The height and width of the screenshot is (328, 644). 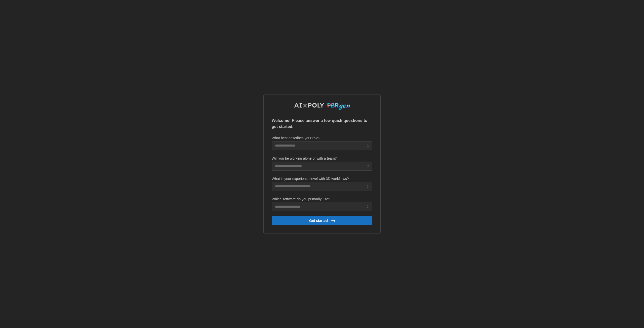 I want to click on label: Which software do you primarily use?, so click(x=301, y=199).